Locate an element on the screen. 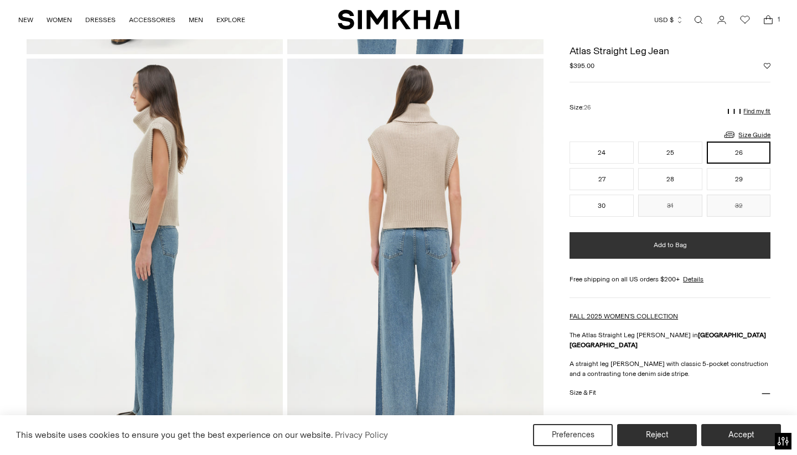  h3: Size & Fit is located at coordinates (583, 393).